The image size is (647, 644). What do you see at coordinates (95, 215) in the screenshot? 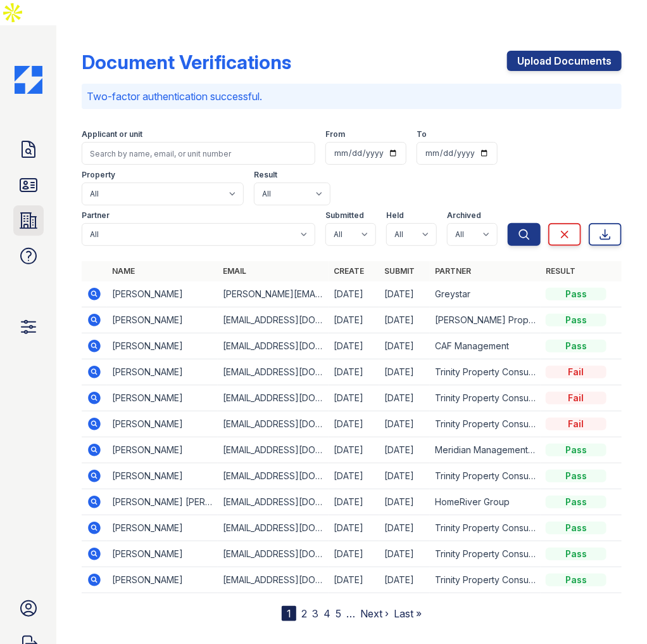
I see `label: Partner` at bounding box center [95, 215].